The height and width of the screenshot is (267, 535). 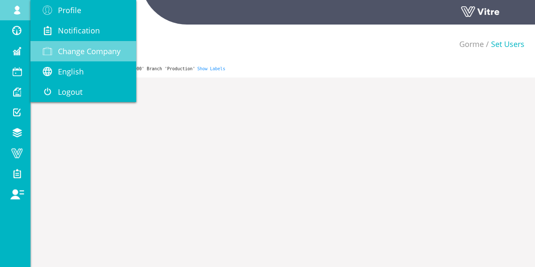 I want to click on li: Set Users, so click(x=504, y=44).